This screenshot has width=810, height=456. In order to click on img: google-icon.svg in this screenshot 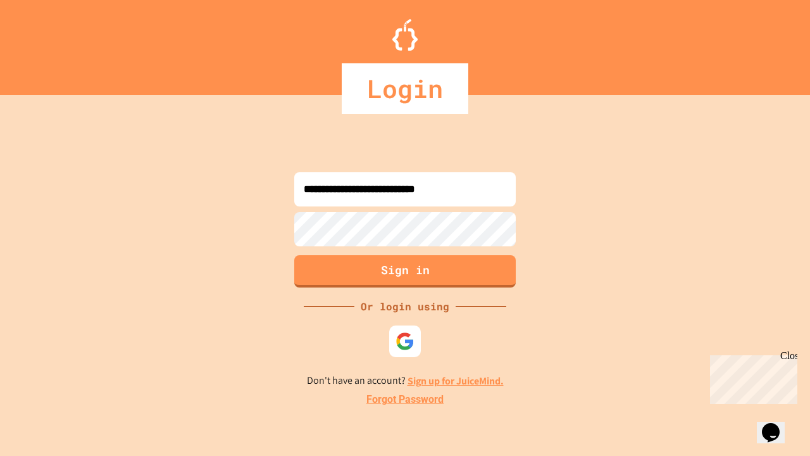, I will do `click(405, 341)`.